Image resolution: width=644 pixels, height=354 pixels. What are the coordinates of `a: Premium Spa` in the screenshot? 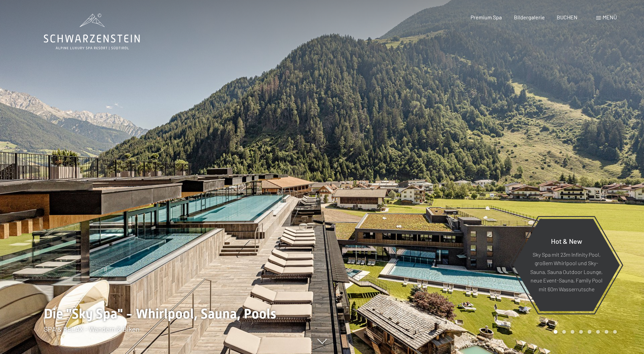 It's located at (486, 17).